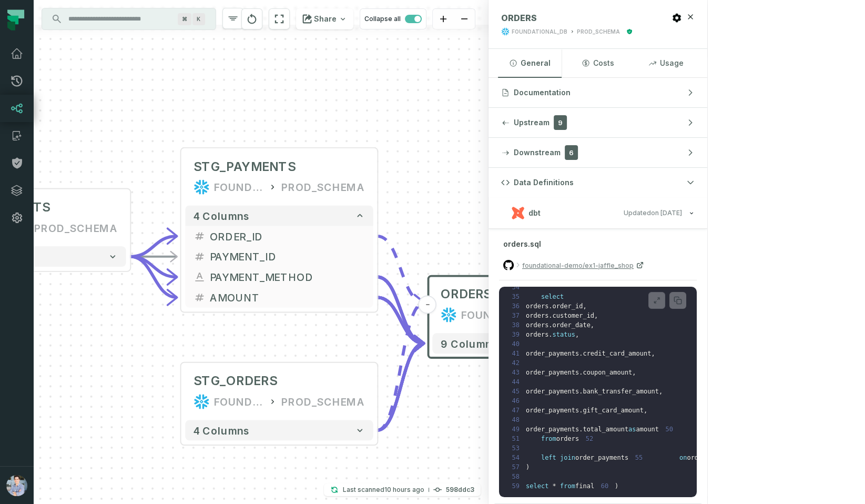 The height and width of the screenshot is (504, 865). I want to click on span: ORDERS, so click(466, 294).